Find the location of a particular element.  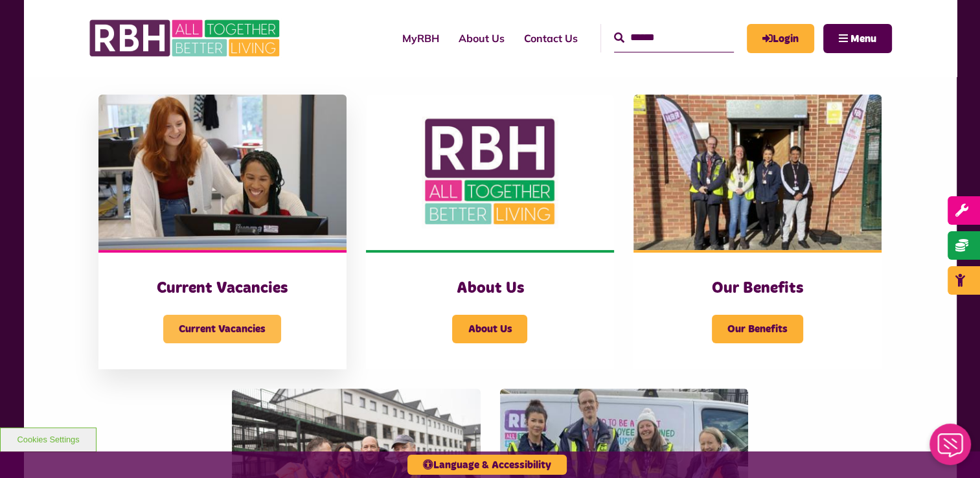

a: About Us About Us is located at coordinates (490, 232).